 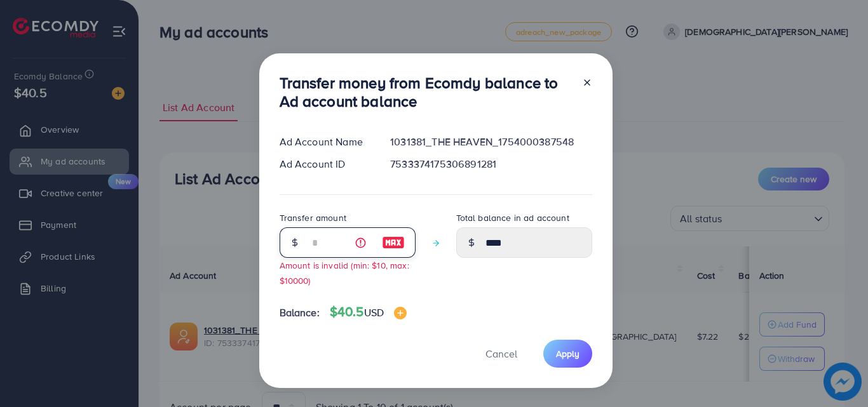 What do you see at coordinates (568, 353) in the screenshot?
I see `button: Apply` at bounding box center [568, 353].